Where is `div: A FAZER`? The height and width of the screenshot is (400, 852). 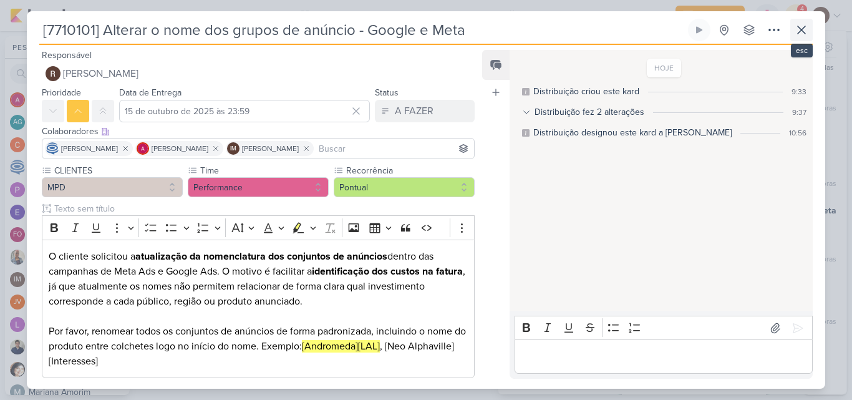 div: A FAZER is located at coordinates (414, 111).